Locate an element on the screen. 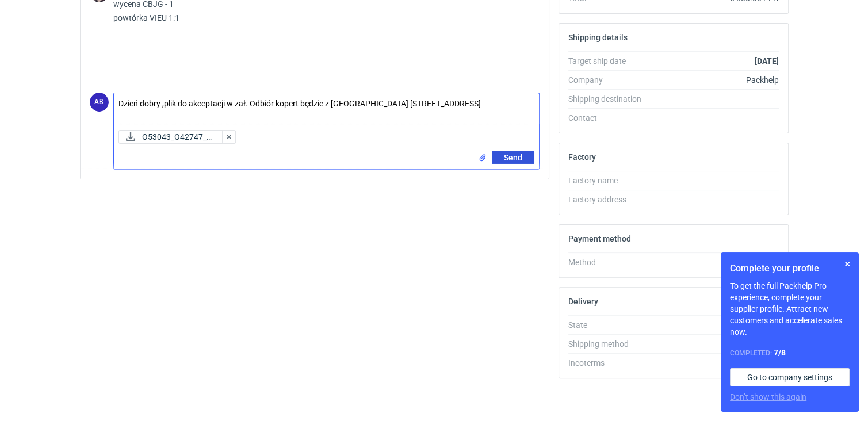 The height and width of the screenshot is (421, 868). p: To get the full Packhelp Pro experience, complete your supplier profile. Attract new customers an... is located at coordinates (789, 309).